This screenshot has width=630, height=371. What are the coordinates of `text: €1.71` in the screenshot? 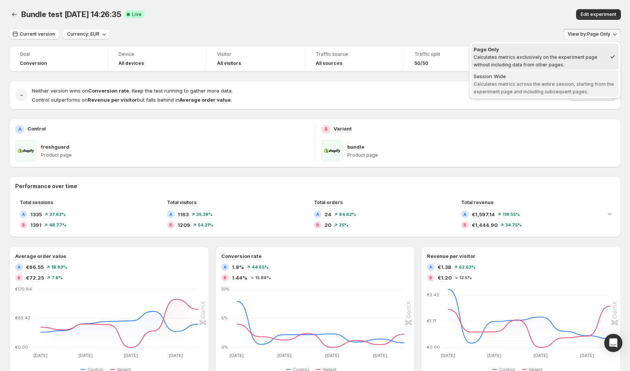 It's located at (432, 321).